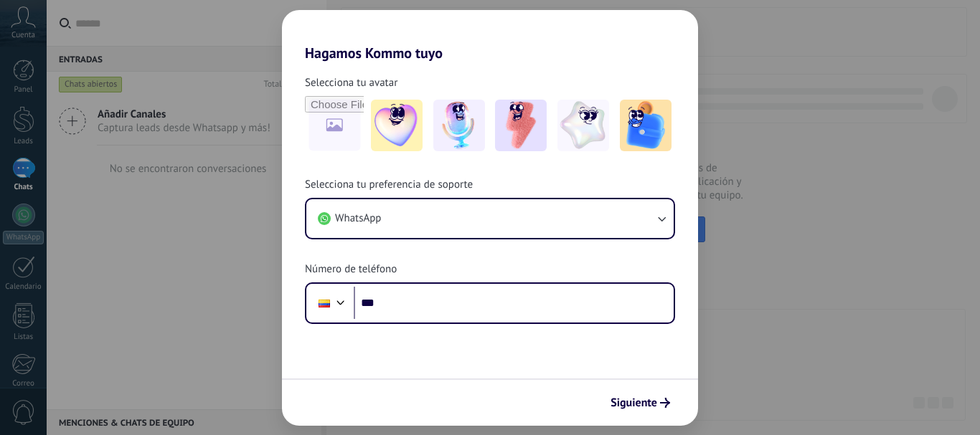 This screenshot has width=980, height=435. I want to click on span: WhatsApp, so click(358, 219).